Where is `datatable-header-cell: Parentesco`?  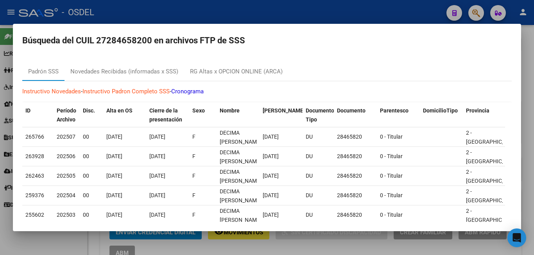 datatable-header-cell: Parentesco is located at coordinates (398, 115).